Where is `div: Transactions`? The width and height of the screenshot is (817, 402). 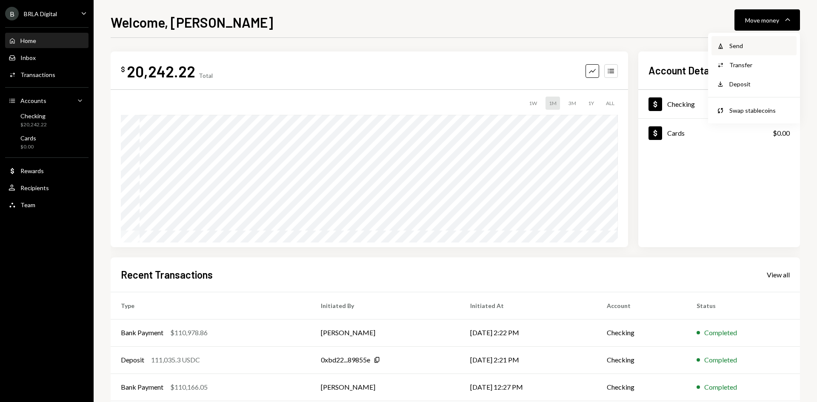 div: Transactions is located at coordinates (38, 74).